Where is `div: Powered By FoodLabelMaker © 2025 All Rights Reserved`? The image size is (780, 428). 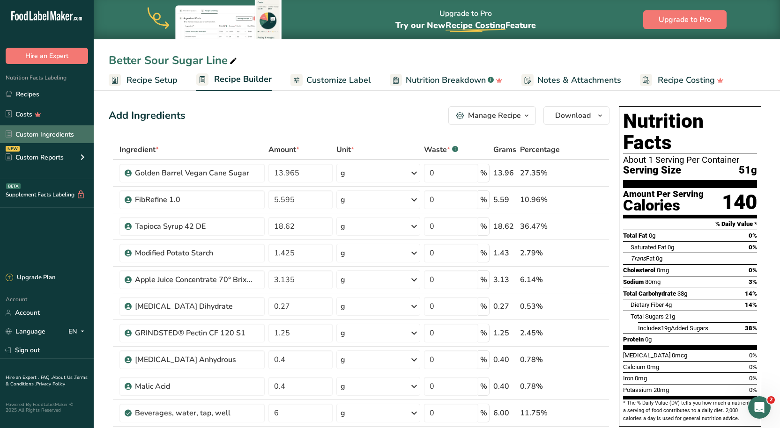
div: Powered By FoodLabelMaker © 2025 All Rights Reserved is located at coordinates (47, 408).